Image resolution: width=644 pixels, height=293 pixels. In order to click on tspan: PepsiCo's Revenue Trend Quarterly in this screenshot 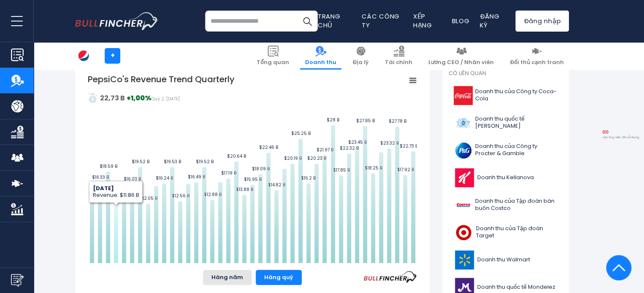, I will do `click(161, 79)`.